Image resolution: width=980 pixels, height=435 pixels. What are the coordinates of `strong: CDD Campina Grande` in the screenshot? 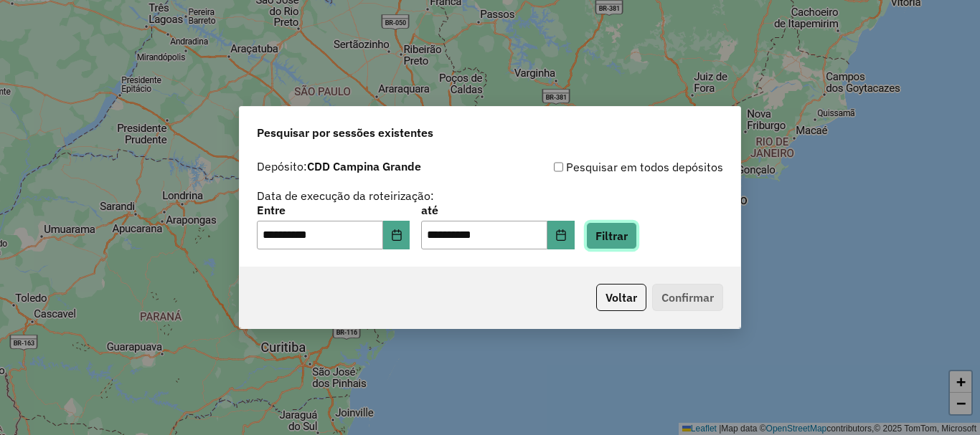 It's located at (363, 166).